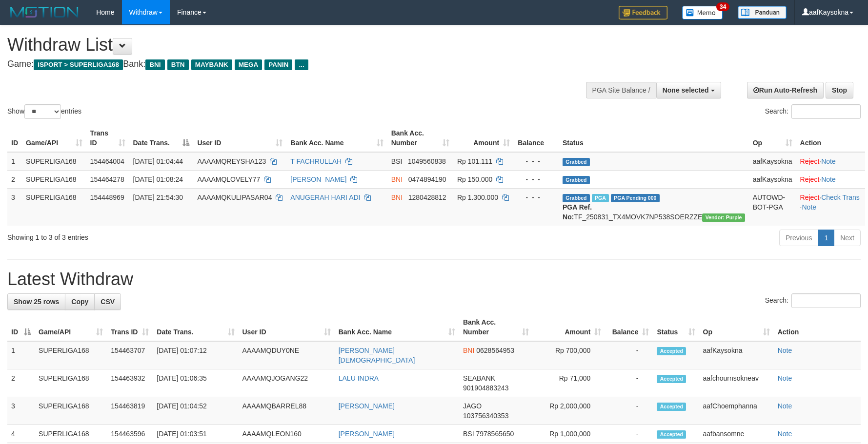  Describe the element at coordinates (826, 238) in the screenshot. I see `a: 1` at that location.